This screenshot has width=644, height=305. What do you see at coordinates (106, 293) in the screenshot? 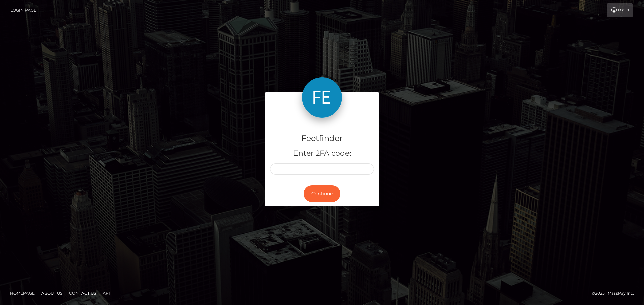
I see `a: API` at bounding box center [106, 293].